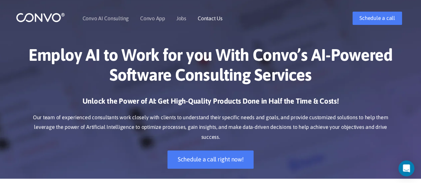  Describe the element at coordinates (211, 128) in the screenshot. I see `p: Our team of experienced consultants work closely with clients to understand their specific needs ...` at that location.